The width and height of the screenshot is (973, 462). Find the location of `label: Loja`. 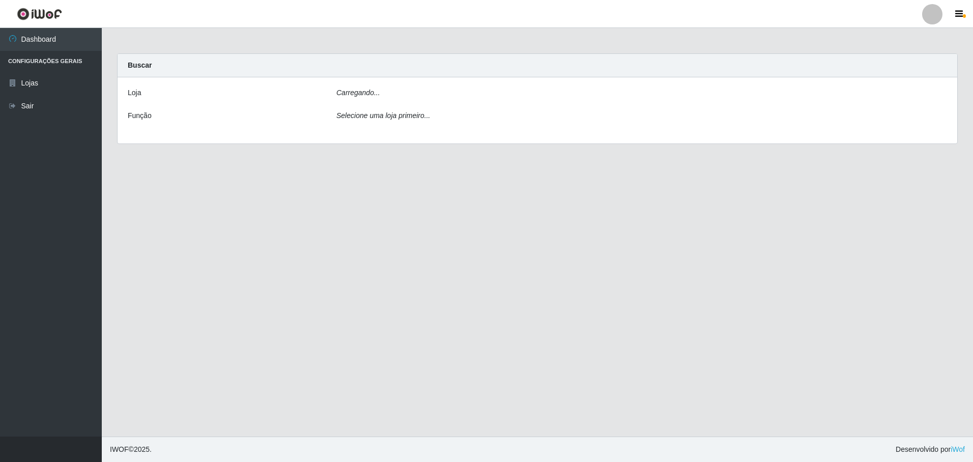

label: Loja is located at coordinates (134, 93).